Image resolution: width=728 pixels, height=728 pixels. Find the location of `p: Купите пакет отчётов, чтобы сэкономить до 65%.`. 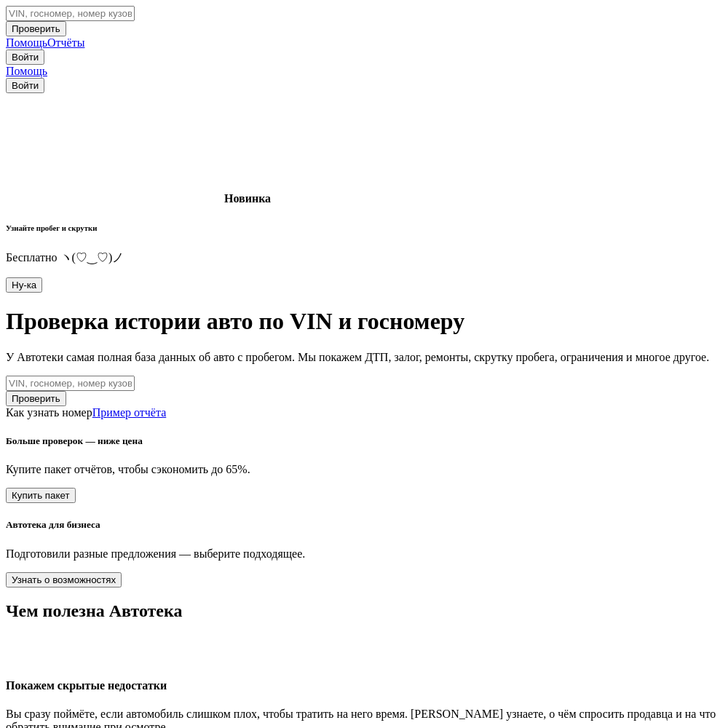

p: Купите пакет отчётов, чтобы сэкономить до 65%. is located at coordinates (364, 470).